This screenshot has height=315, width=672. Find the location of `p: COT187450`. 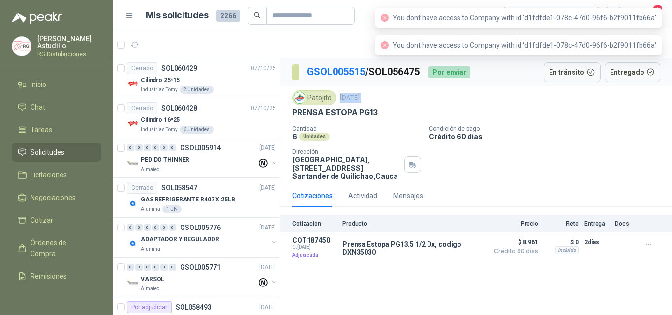

p: COT187450 is located at coordinates (314, 240).